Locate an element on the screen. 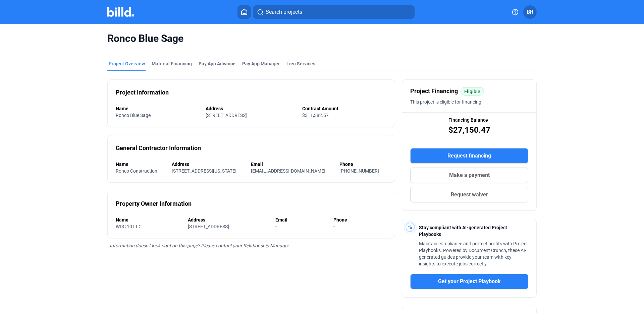 Image resolution: width=644 pixels, height=313 pixels. div: Property Owner Information is located at coordinates (153, 204).